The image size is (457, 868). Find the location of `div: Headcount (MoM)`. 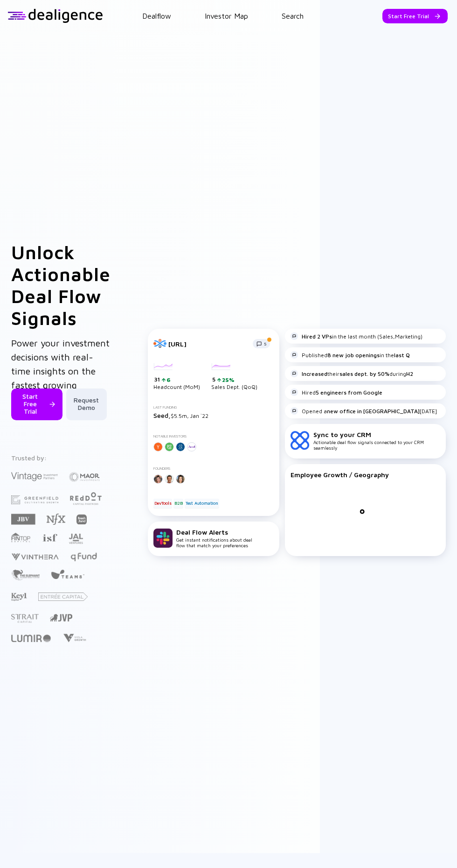

div: Headcount (MoM) is located at coordinates (177, 377).